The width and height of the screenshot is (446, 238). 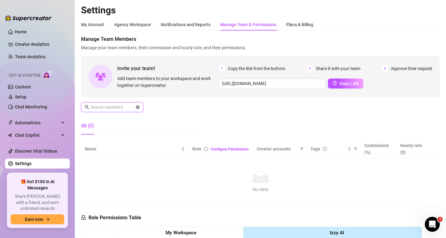 I want to click on span: Copy Link, so click(x=349, y=84).